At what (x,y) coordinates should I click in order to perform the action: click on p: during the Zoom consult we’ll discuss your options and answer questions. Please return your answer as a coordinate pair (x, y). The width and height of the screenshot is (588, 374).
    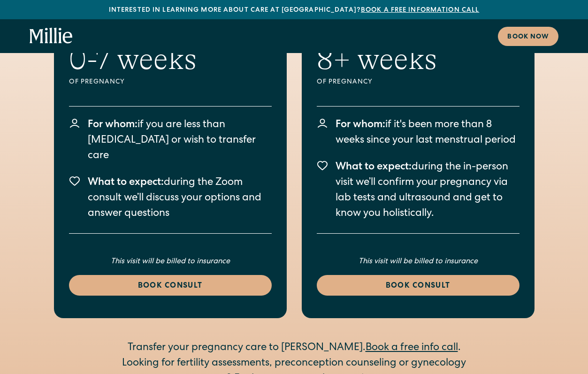
    Looking at the image, I should click on (180, 199).